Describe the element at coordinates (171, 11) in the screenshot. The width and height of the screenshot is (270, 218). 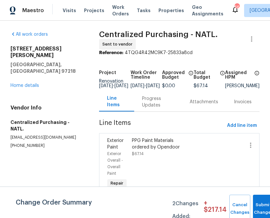
I see `span: Properties` at that location.